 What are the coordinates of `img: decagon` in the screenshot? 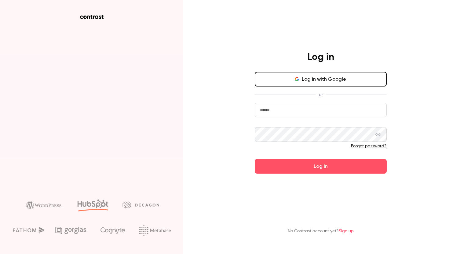 It's located at (141, 205).